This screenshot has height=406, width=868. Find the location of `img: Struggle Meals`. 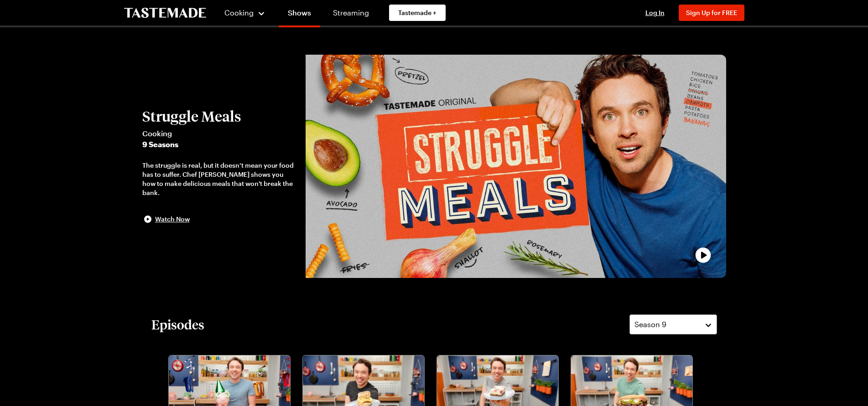

img: Struggle Meals is located at coordinates (516, 166).